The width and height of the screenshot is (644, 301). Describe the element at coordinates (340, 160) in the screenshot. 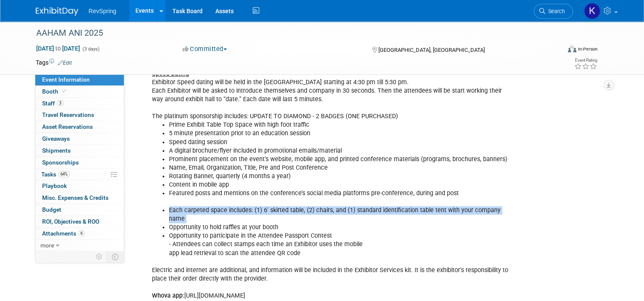

I see `li: Prominent placement on the event’s website, mobile app, and printed conference materials (program...` at that location.